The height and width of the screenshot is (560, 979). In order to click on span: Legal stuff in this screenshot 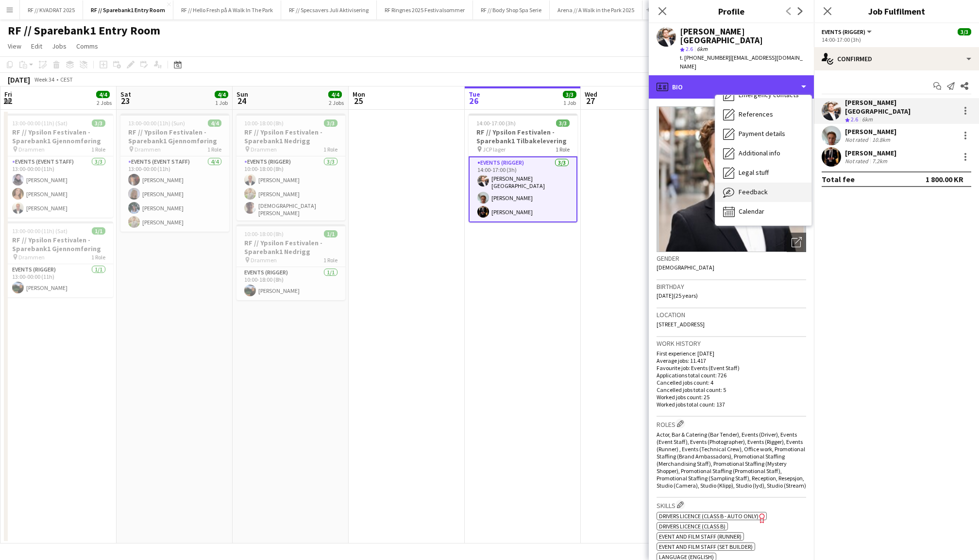, I will do `click(754, 173)`.